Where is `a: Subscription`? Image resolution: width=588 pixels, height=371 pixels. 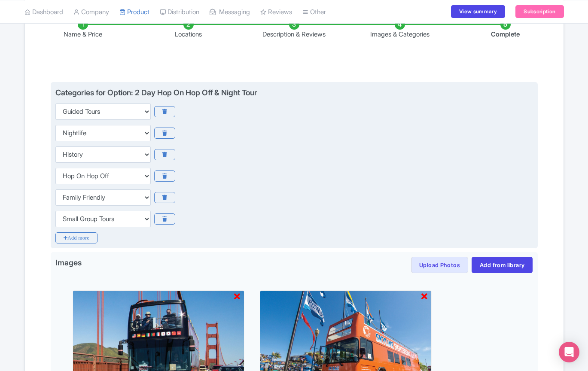
a: Subscription is located at coordinates (540, 12).